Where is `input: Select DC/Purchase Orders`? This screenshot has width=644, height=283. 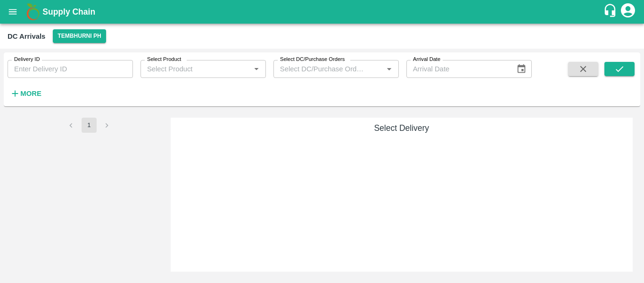
input: Select DC/Purchase Orders is located at coordinates (322, 69).